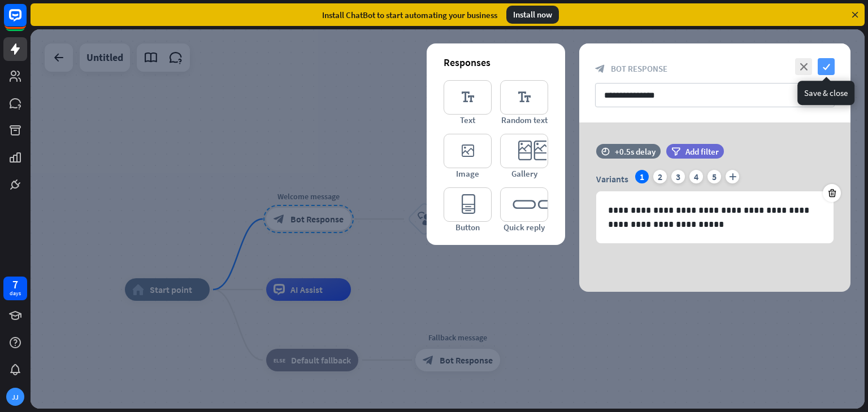 The width and height of the screenshot is (868, 412). Describe the element at coordinates (826, 67) in the screenshot. I see `i: check` at that location.